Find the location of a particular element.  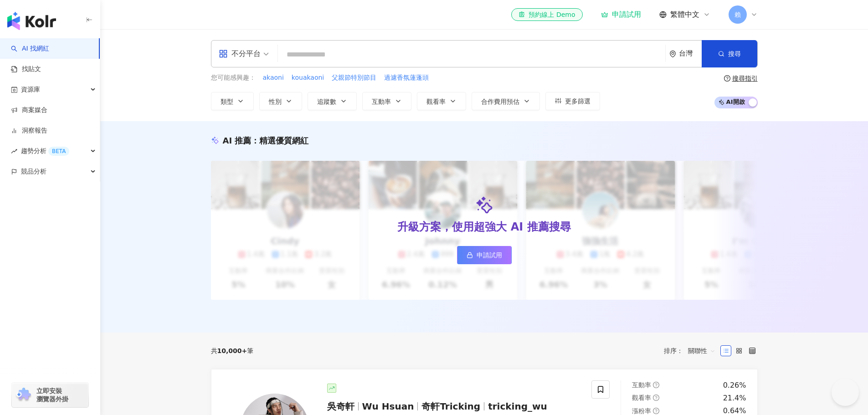

button: 父親節特別節目 is located at coordinates (354, 78).